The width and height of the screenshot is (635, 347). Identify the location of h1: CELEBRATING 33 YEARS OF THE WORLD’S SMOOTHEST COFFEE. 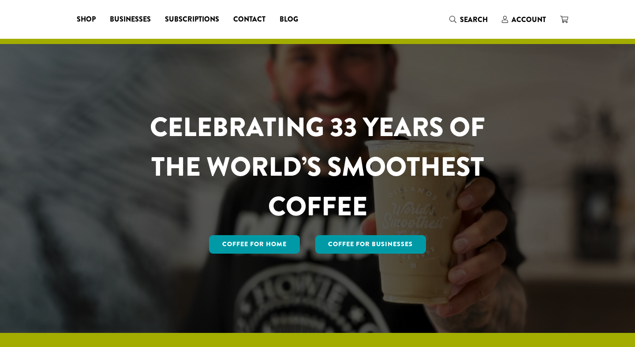
(317, 167).